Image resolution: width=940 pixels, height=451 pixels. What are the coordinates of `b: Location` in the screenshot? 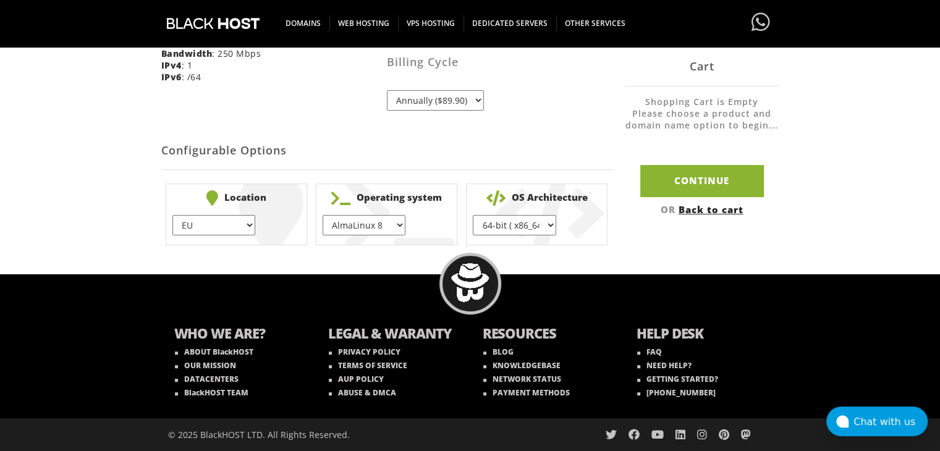 It's located at (236, 198).